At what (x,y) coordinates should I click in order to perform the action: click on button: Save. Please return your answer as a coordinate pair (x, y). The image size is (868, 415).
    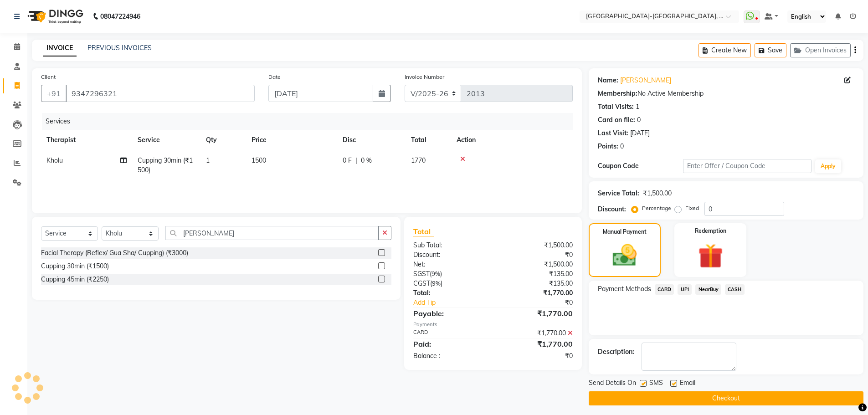
    Looking at the image, I should click on (770, 50).